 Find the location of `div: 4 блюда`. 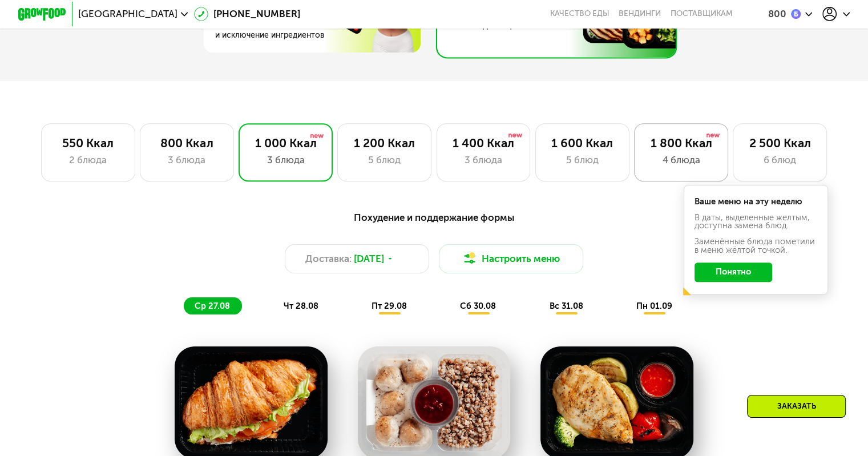

div: 4 блюда is located at coordinates (681, 160).